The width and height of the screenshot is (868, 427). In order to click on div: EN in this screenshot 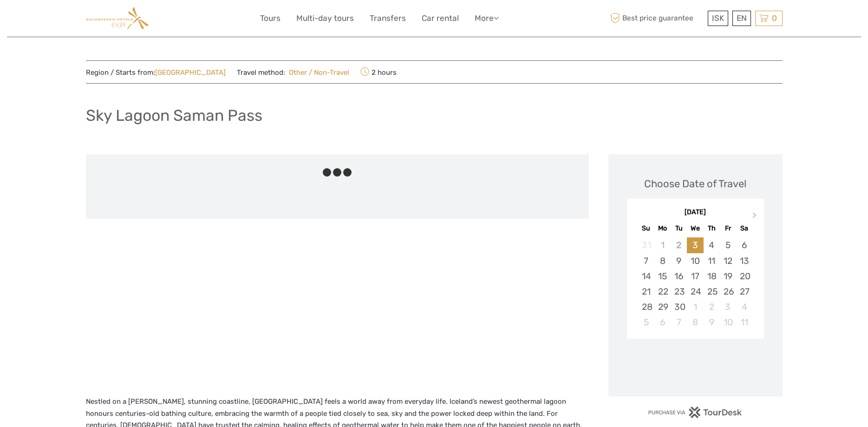, I will do `click(742, 18)`.